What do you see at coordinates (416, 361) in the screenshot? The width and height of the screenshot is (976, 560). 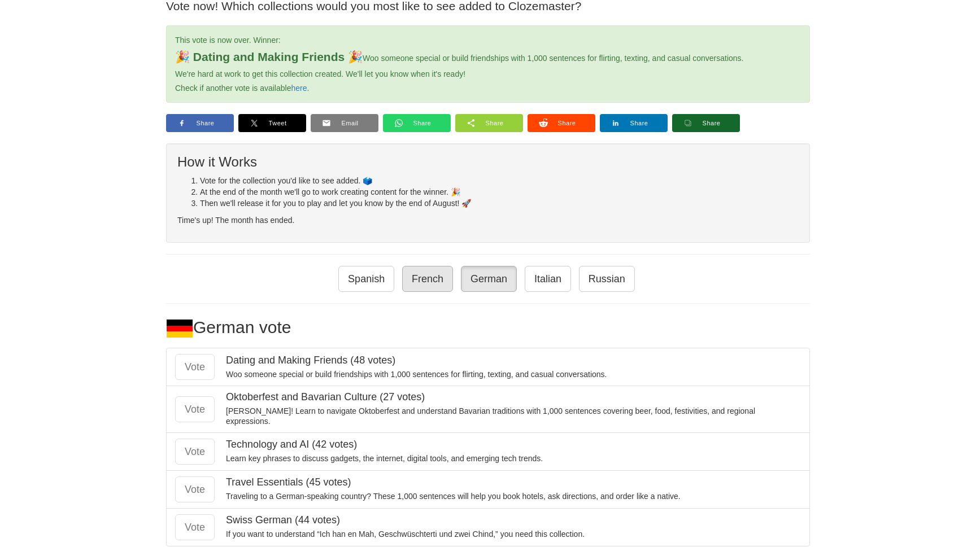 I see `h4: Dating and Making Friends (48 votes)` at bounding box center [416, 361].